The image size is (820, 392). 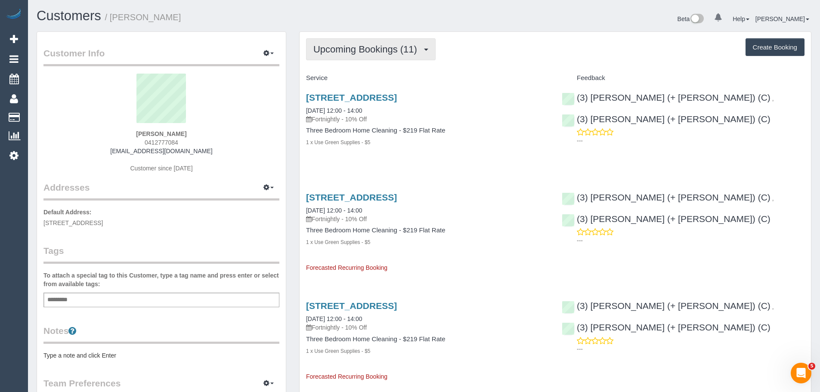 What do you see at coordinates (691, 19) in the screenshot?
I see `a: Beta` at bounding box center [691, 19].